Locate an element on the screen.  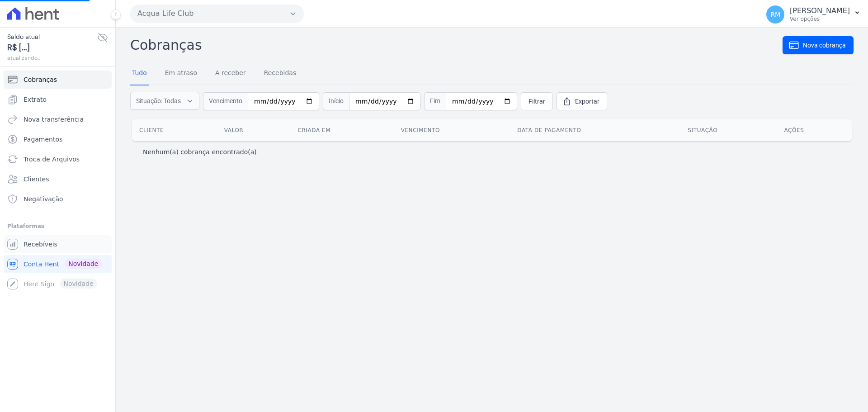
span: RM is located at coordinates (776, 14).